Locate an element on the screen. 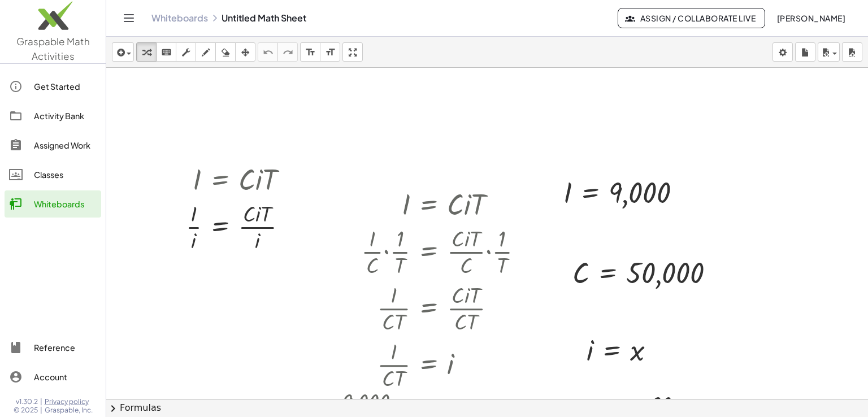  a: Account is located at coordinates (52, 376).